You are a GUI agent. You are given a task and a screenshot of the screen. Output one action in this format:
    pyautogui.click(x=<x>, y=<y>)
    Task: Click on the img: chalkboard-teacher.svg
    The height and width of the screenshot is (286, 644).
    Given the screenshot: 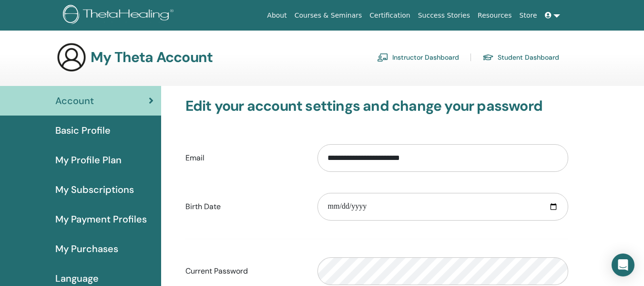 What is the action you would take?
    pyautogui.click(x=383, y=57)
    